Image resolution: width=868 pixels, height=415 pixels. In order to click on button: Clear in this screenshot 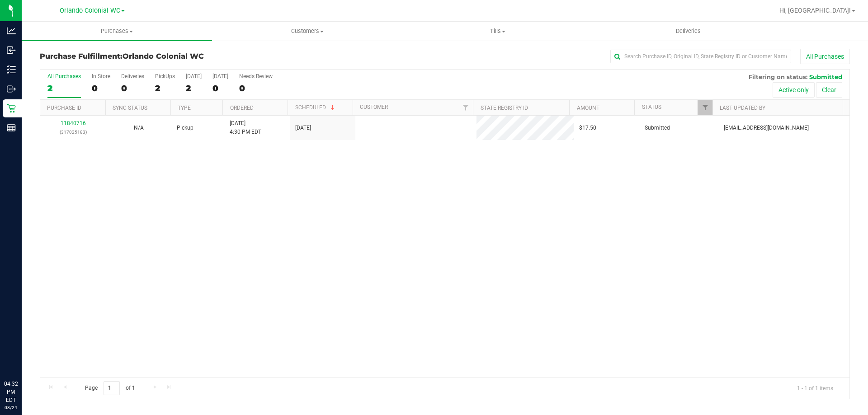, I will do `click(829, 90)`.